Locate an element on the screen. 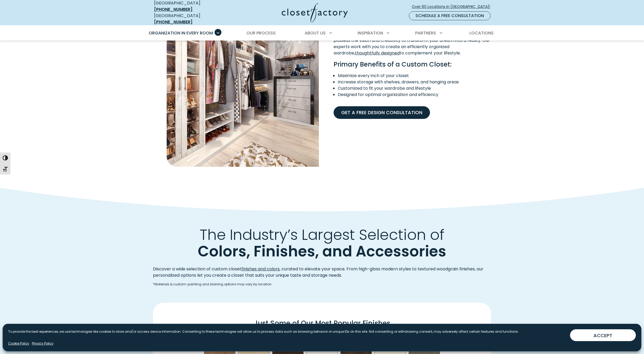 This screenshot has height=354, width=644. li: Maximize every inch of your closet is located at coordinates (416, 76).